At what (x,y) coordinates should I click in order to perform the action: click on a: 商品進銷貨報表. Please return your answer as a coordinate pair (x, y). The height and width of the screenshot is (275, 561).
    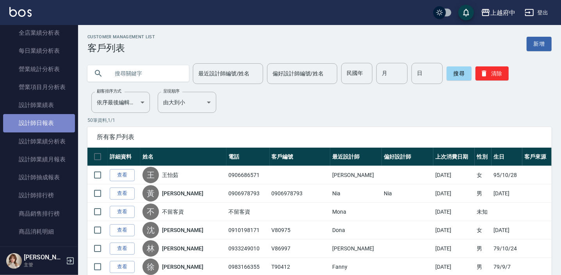
    Looking at the image, I should click on (39, 250).